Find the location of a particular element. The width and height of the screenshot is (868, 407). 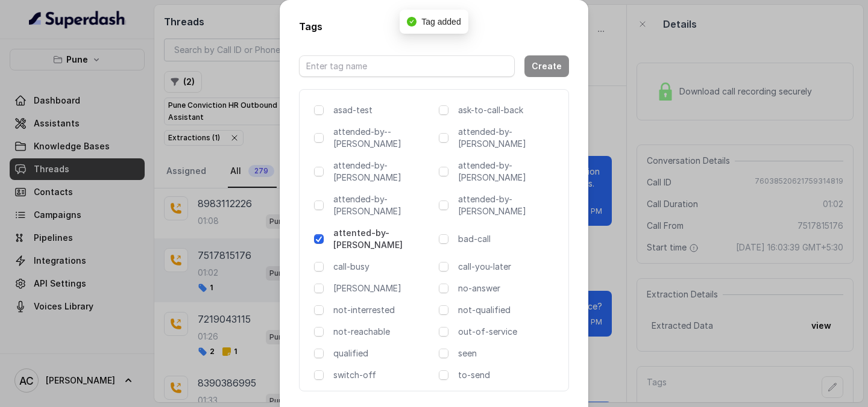

p: call-you-later is located at coordinates (508, 267).